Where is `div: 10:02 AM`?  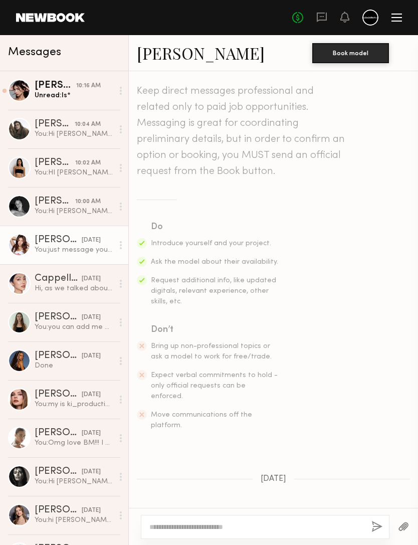 div: 10:02 AM is located at coordinates (88, 163).